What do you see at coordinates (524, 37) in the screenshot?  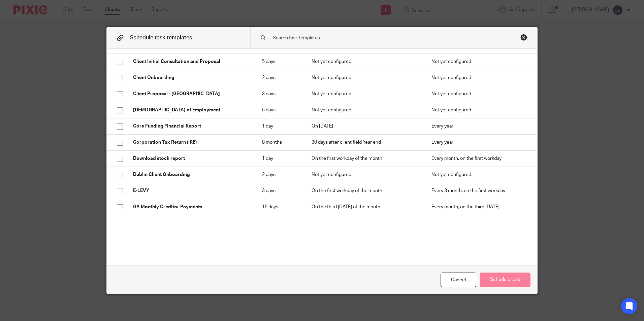 I see `div: Close this dialog window` at bounding box center [524, 37].